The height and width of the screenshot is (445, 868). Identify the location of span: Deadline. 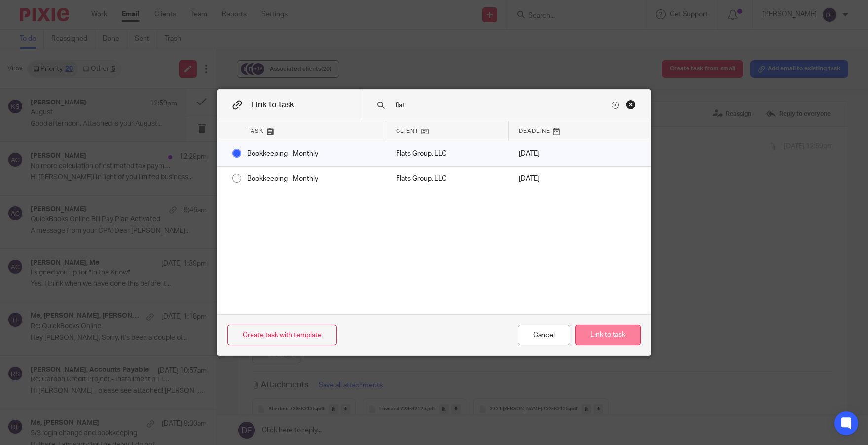
(534, 131).